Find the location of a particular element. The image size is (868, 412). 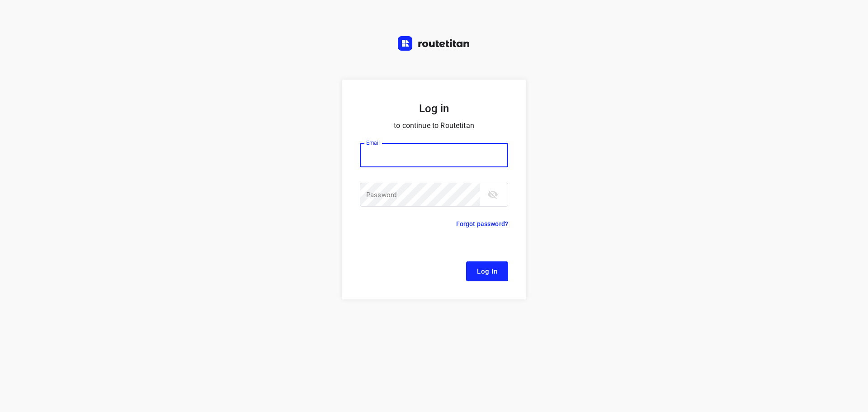

p: to continue to Routetitan is located at coordinates (434, 125).